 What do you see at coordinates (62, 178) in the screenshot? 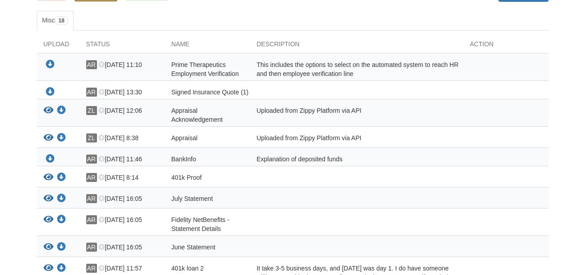
I see `a: Download 401k Proof` at bounding box center [62, 178].